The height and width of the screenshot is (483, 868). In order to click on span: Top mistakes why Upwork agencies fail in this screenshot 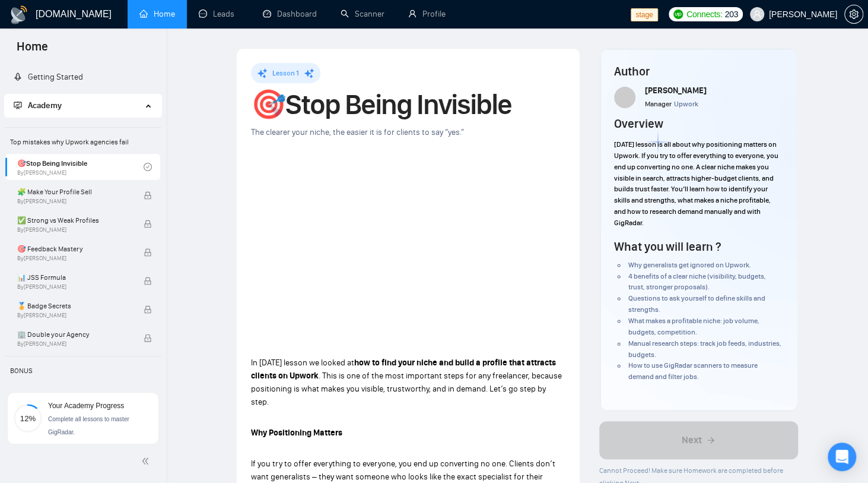, I will do `click(83, 142)`.